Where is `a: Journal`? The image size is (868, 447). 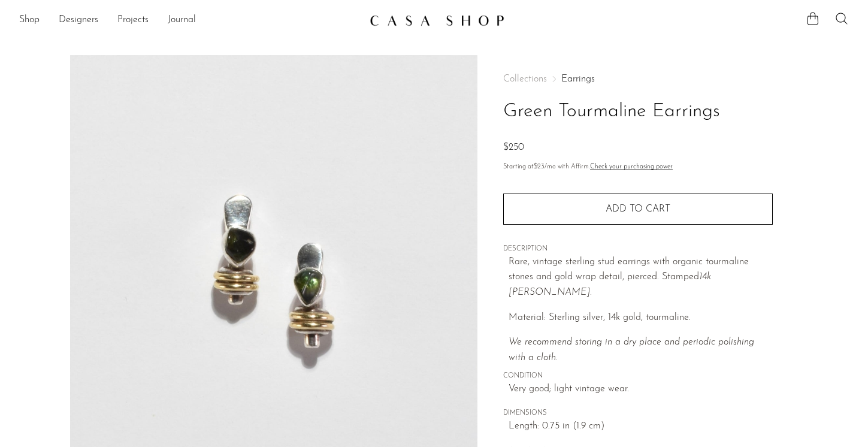
a: Journal is located at coordinates (182, 20).